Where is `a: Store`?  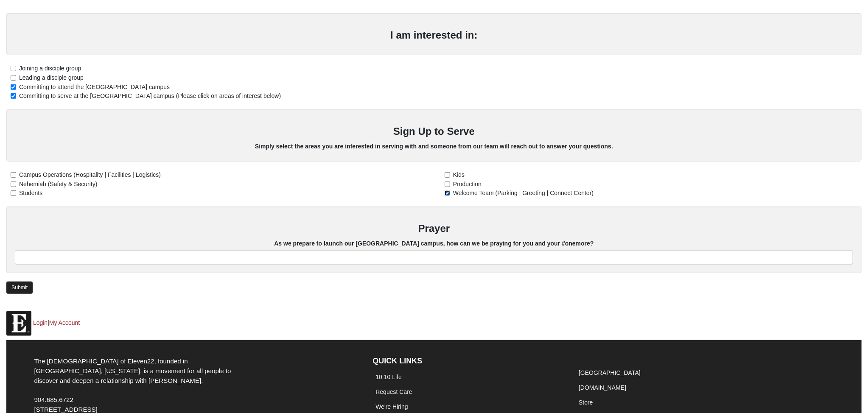
a: Store is located at coordinates (585, 403).